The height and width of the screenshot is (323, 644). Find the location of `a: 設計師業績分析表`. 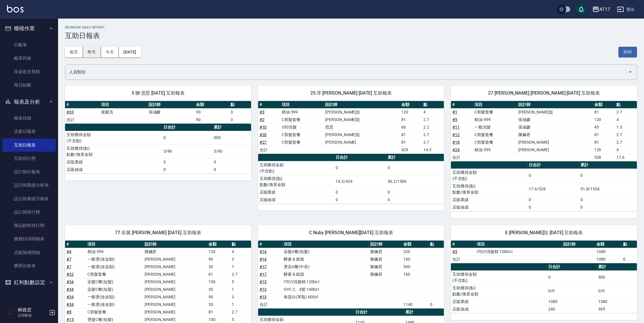

a: 設計師業績分析表 is located at coordinates (29, 185).